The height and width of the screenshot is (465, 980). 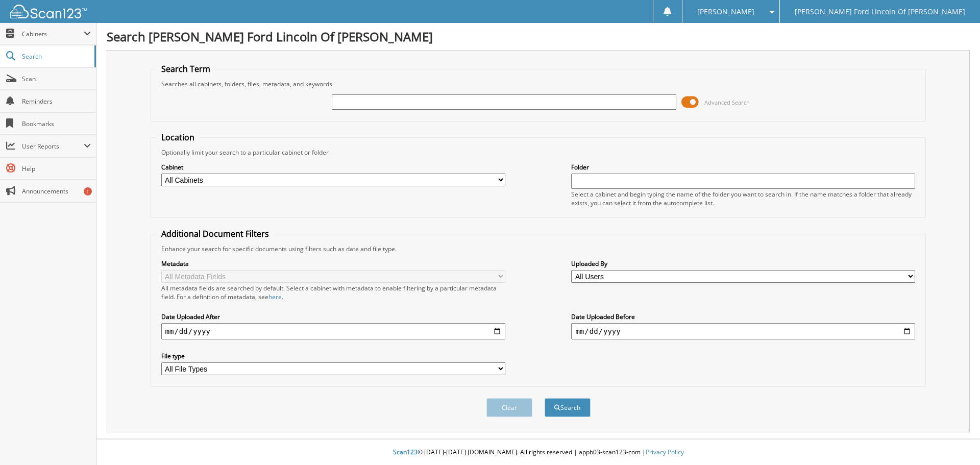 What do you see at coordinates (743, 199) in the screenshot?
I see `div: Select a cabinet and begin typing the name of the folder you want to search in. If the name match...` at bounding box center [743, 199].